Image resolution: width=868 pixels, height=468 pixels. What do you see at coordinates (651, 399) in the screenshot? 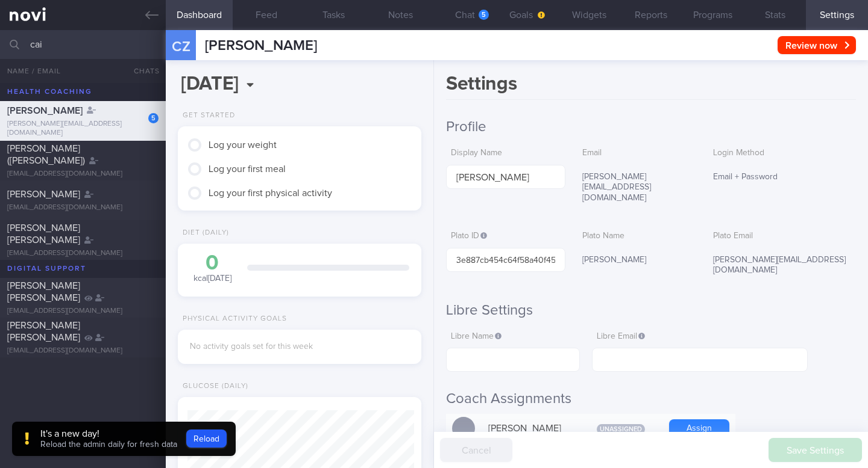
I see `h2: Coach Assignments` at bounding box center [651, 399].